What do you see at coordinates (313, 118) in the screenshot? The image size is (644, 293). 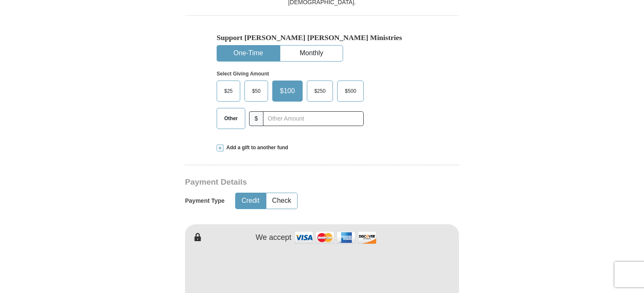 I see `input: Other Amount` at bounding box center [313, 118].